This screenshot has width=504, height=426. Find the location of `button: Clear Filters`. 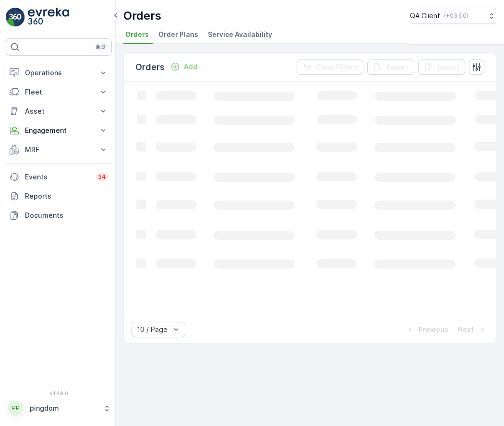

button: Clear Filters is located at coordinates (330, 67).